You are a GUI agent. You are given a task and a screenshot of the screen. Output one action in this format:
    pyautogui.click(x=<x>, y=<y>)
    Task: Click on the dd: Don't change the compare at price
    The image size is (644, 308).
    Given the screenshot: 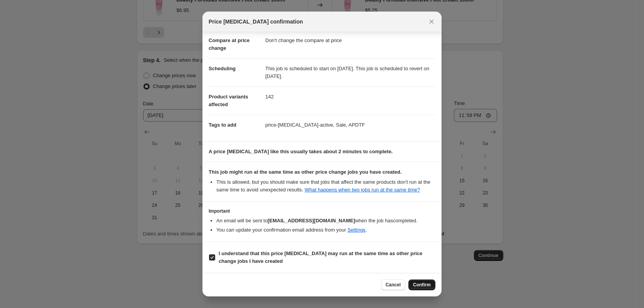 What is the action you would take?
    pyautogui.click(x=350, y=40)
    